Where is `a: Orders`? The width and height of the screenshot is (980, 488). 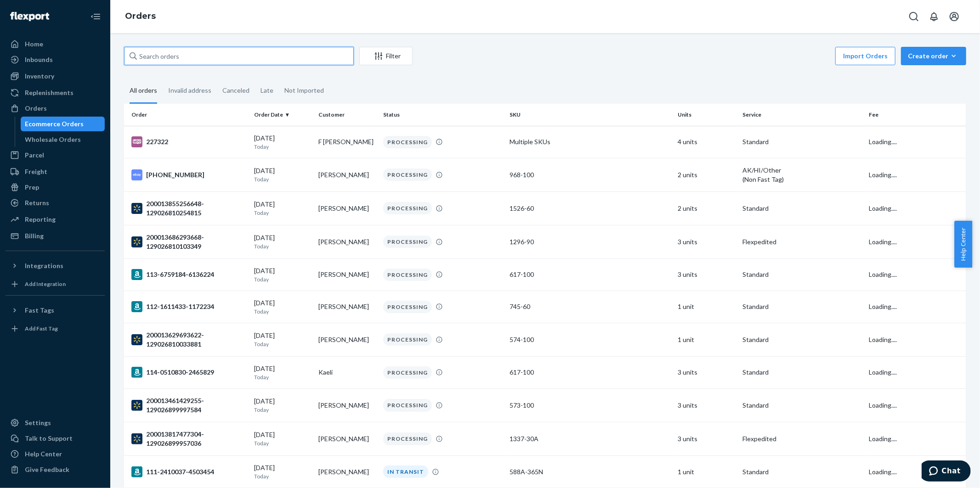
a: Orders is located at coordinates (55, 108).